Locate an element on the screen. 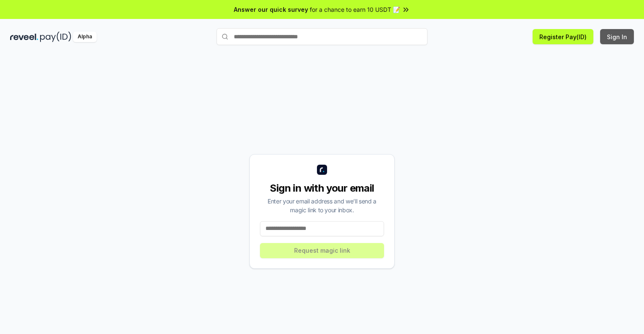 Image resolution: width=644 pixels, height=334 pixels. span: for a chance to earn 10 USDT 📝 is located at coordinates (355, 9).